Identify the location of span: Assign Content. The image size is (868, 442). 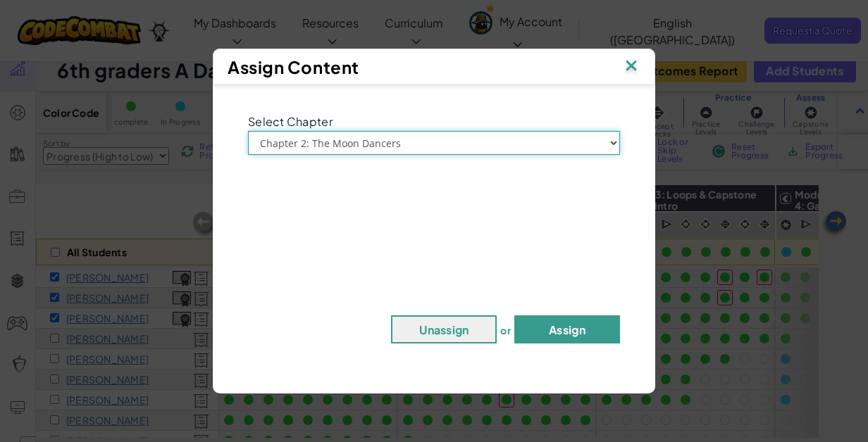
(293, 67).